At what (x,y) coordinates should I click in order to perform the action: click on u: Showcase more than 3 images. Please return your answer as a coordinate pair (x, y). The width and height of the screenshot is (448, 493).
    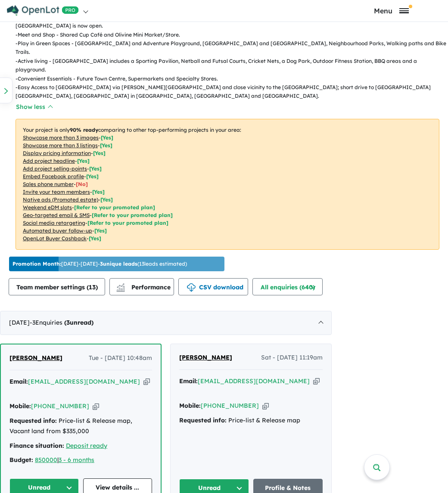
    Looking at the image, I should click on (61, 137).